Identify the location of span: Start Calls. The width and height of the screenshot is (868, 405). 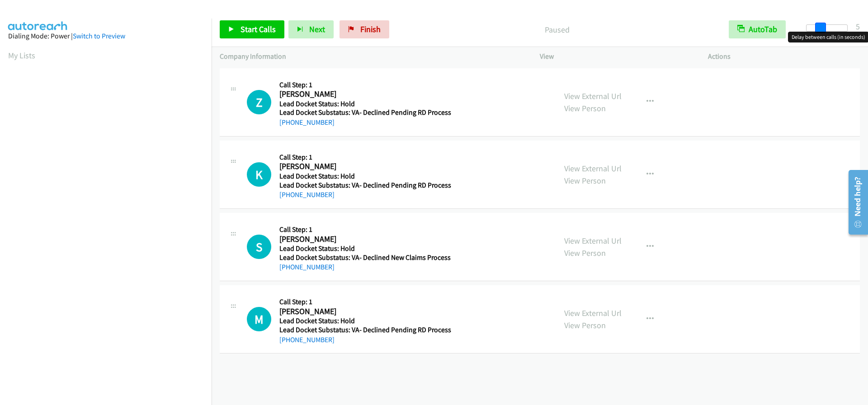
(258, 29).